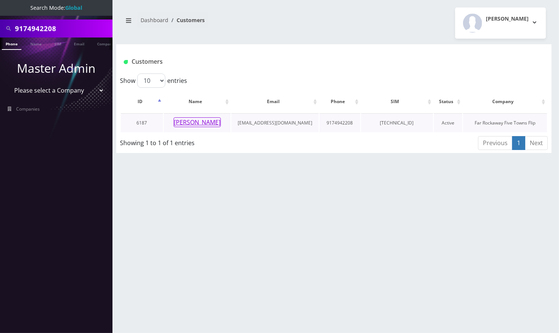 This screenshot has height=333, width=559. Describe the element at coordinates (519, 143) in the screenshot. I see `a: 1` at that location.